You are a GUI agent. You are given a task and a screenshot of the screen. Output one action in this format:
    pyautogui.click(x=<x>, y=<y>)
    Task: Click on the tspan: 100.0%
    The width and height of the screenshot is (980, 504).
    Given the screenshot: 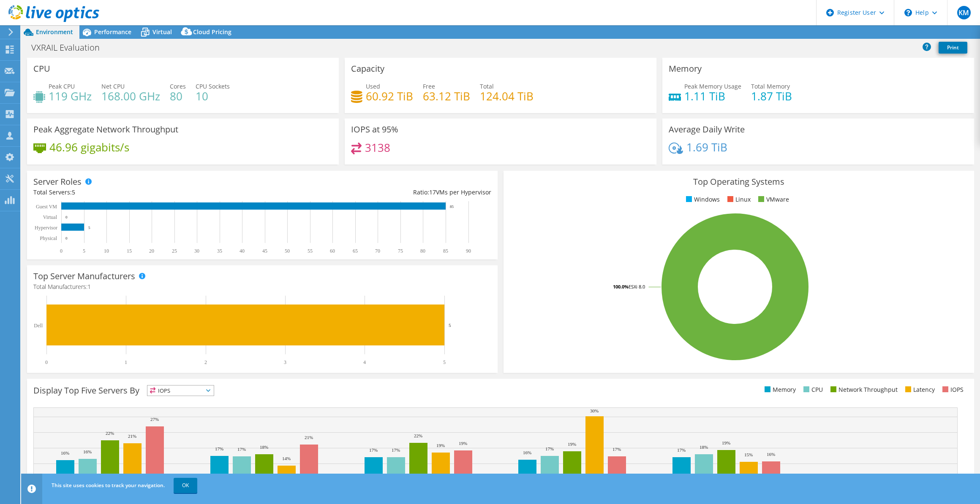 What is the action you would take?
    pyautogui.click(x=621, y=286)
    